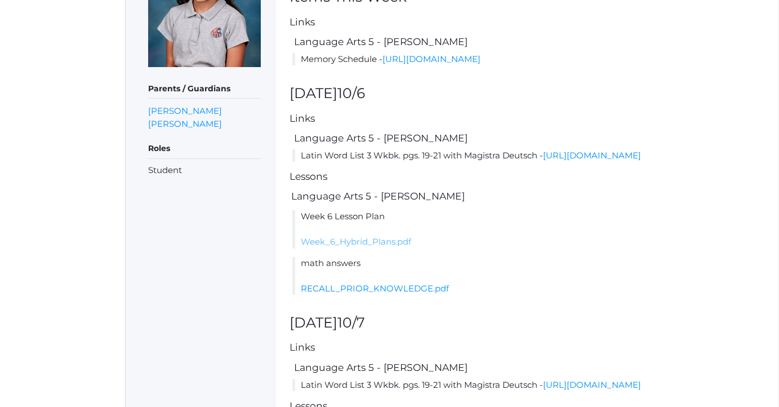 This screenshot has height=407, width=779. Describe the element at coordinates (205, 149) in the screenshot. I see `h5: Roles` at that location.